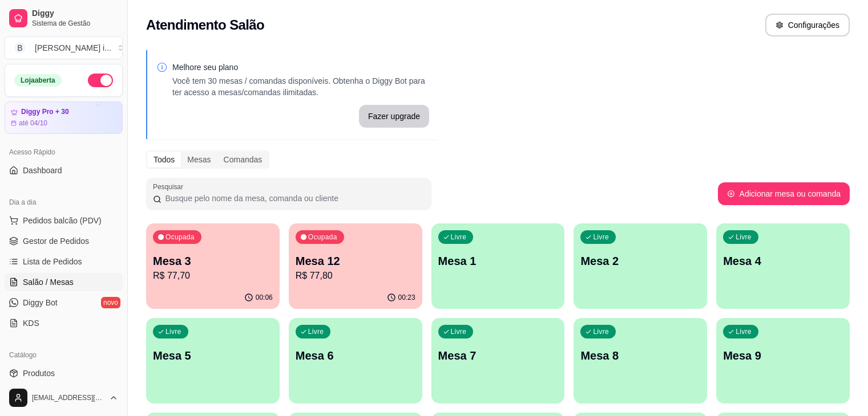 The image size is (868, 416). I want to click on span: B, so click(20, 48).